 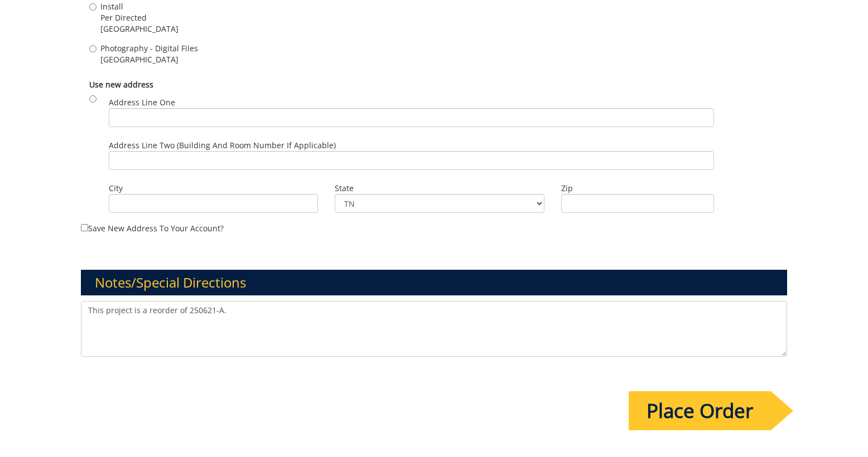 What do you see at coordinates (214, 188) in the screenshot?
I see `label: City` at bounding box center [214, 188].